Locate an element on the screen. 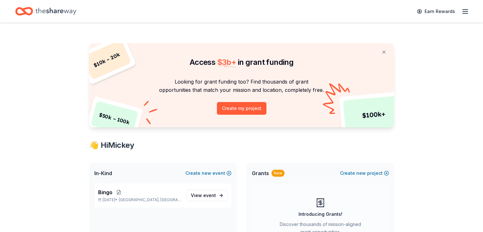 Image resolution: width=483 pixels, height=232 pixels. a: View event is located at coordinates (207, 195).